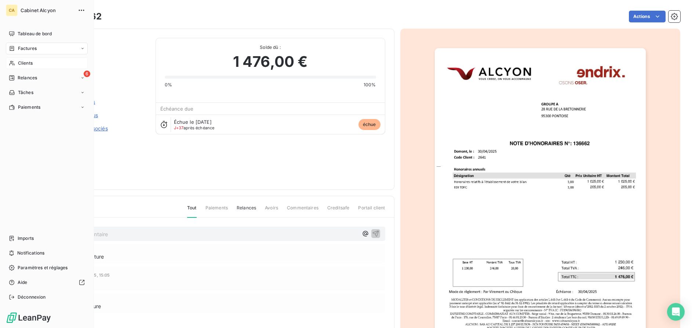 This screenshot has width=692, height=328. I want to click on span: Portail client, so click(371, 211).